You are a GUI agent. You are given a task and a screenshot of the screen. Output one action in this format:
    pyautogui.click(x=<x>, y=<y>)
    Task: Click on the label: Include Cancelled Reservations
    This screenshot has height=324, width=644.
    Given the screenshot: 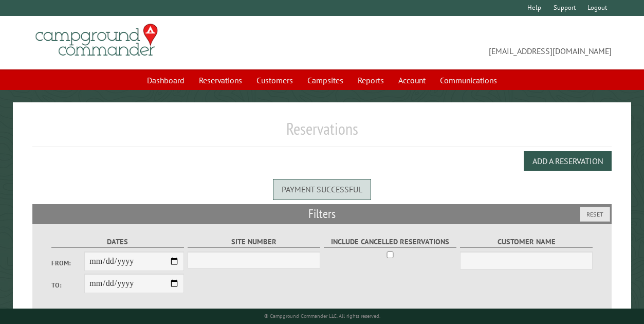 What is the action you would take?
    pyautogui.click(x=390, y=242)
    